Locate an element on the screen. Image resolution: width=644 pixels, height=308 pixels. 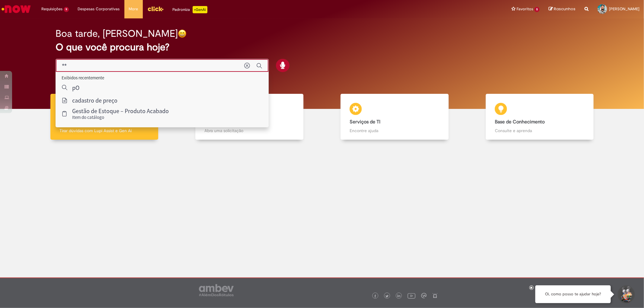
span: Despesas Corporativas is located at coordinates (99, 9).